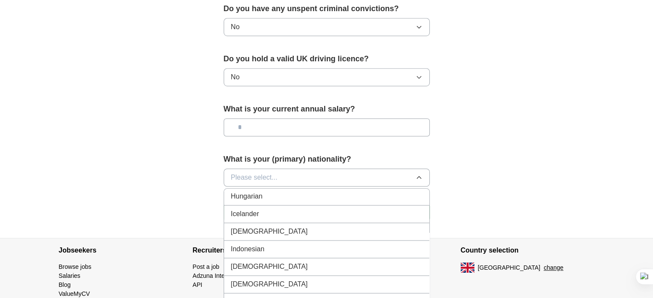 The image size is (653, 298). Describe the element at coordinates (70, 276) in the screenshot. I see `a: Salaries` at that location.